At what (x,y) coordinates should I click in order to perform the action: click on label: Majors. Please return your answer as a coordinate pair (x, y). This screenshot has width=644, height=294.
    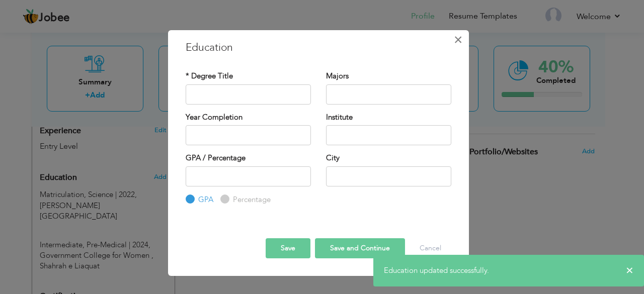
    Looking at the image, I should click on (337, 76).